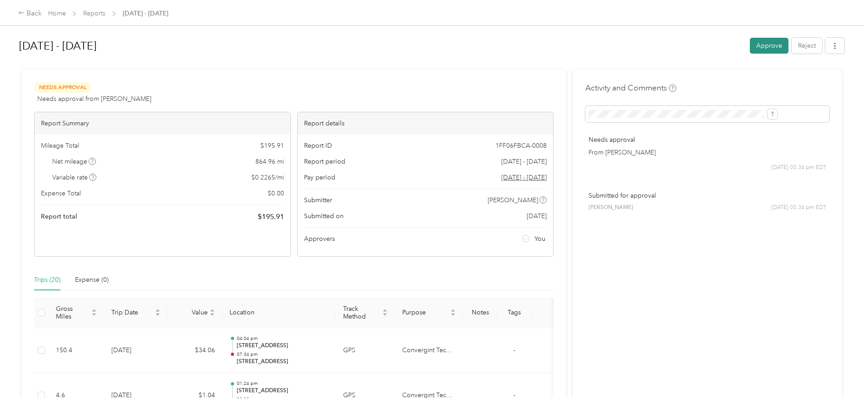 The image size is (868, 414). I want to click on div: Back, so click(30, 14).